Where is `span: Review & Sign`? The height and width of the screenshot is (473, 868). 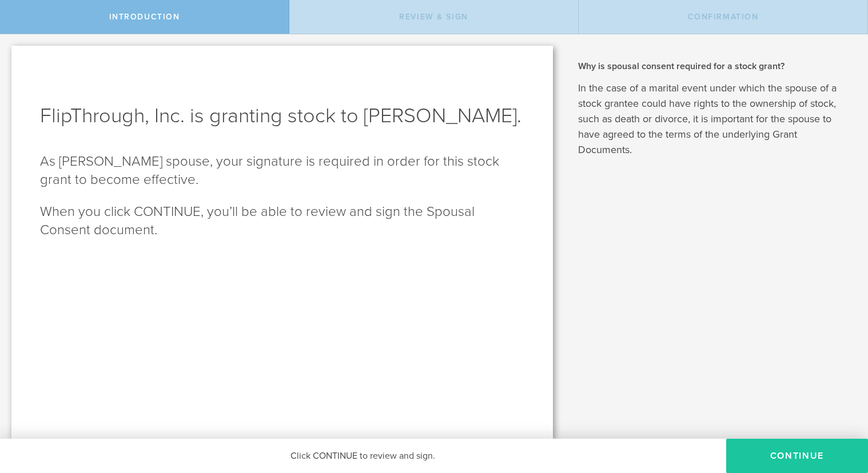
span: Review & Sign is located at coordinates (433, 17).